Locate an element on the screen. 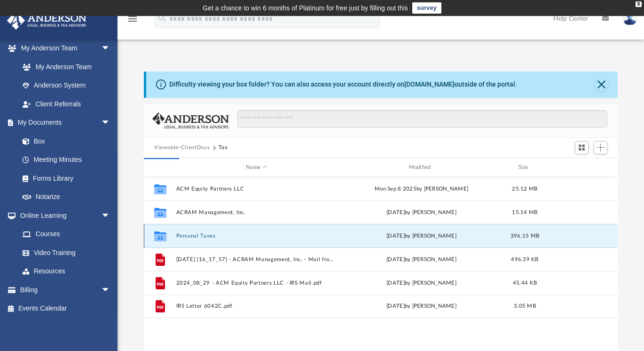 This screenshot has width=644, height=351. button: IRS Letter 6042C.pdf is located at coordinates (257, 306).